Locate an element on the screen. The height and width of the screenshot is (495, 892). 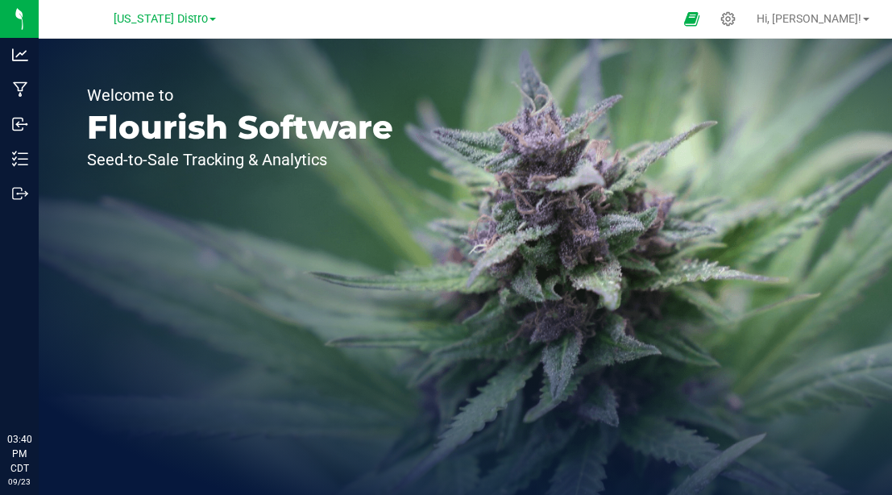
inline-svg: Manufacturing is located at coordinates (20, 89).